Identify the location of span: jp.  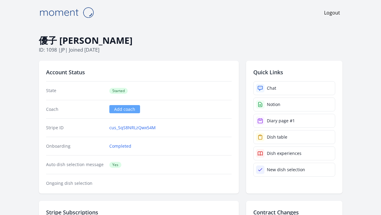
(63, 50).